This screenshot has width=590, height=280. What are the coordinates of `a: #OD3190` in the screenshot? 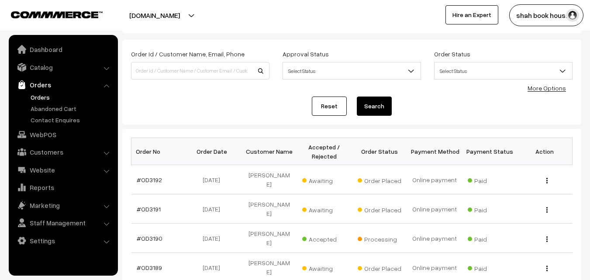 It's located at (149, 238).